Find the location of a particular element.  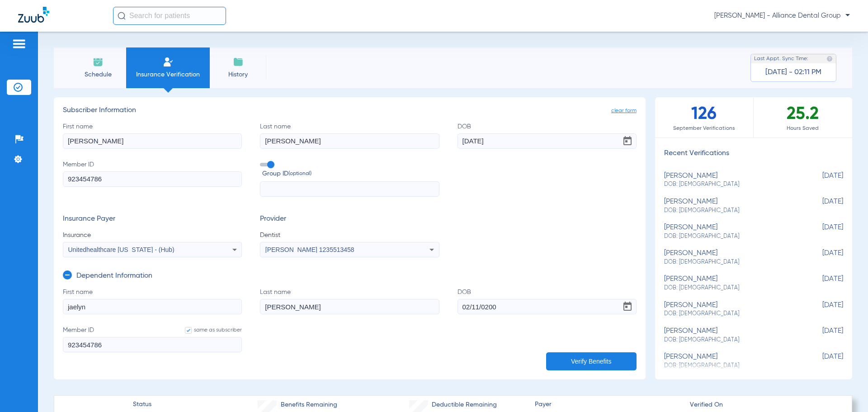

span: Insurance Verification is located at coordinates (168, 74).